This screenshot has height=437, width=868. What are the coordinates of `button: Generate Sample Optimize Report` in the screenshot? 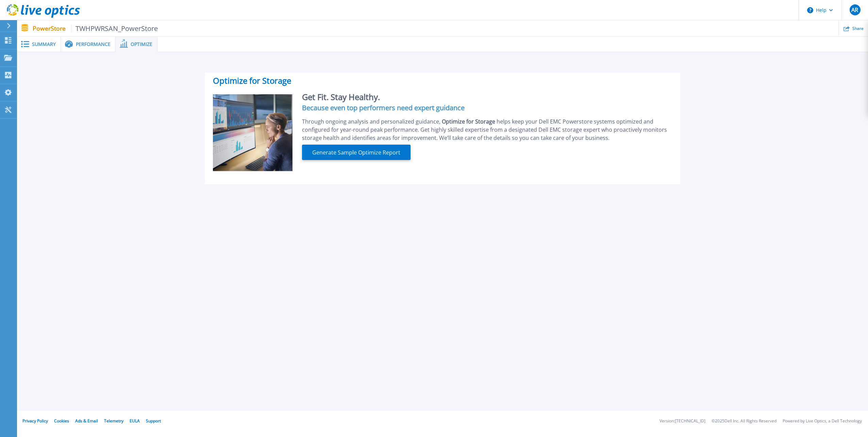 It's located at (356, 152).